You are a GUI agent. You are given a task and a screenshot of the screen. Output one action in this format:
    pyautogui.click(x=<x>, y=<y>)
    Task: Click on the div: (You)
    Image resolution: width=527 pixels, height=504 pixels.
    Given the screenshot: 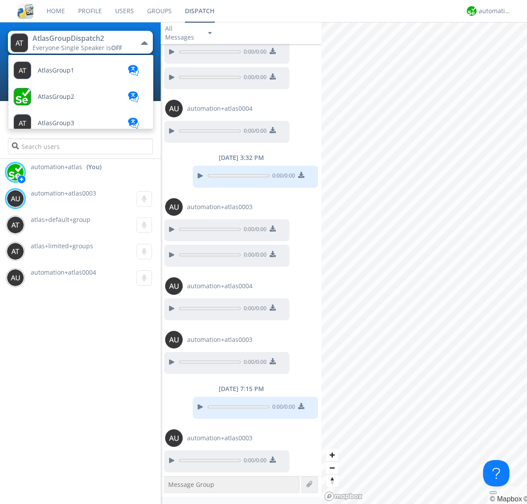 What is the action you would take?
    pyautogui.click(x=94, y=167)
    